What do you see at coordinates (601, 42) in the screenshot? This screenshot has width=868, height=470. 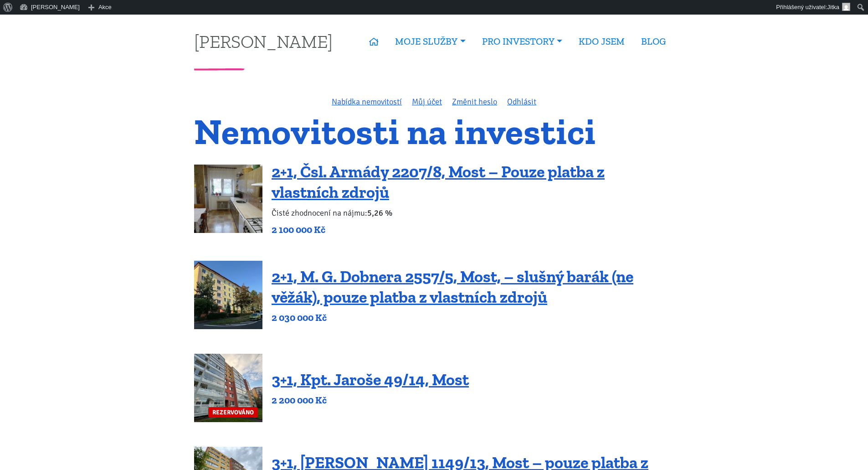 I see `a: KDO JSEM` at bounding box center [601, 42].